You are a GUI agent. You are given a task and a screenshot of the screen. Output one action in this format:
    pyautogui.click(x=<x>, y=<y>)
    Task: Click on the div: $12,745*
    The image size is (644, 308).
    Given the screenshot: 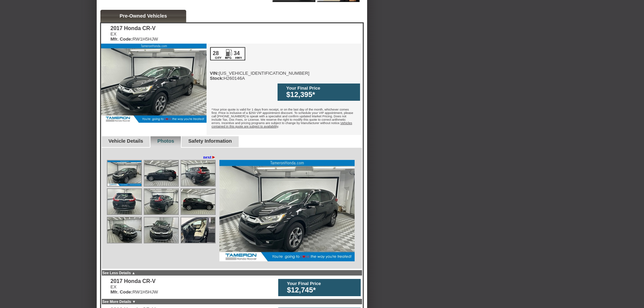 What is the action you would take?
    pyautogui.click(x=322, y=290)
    